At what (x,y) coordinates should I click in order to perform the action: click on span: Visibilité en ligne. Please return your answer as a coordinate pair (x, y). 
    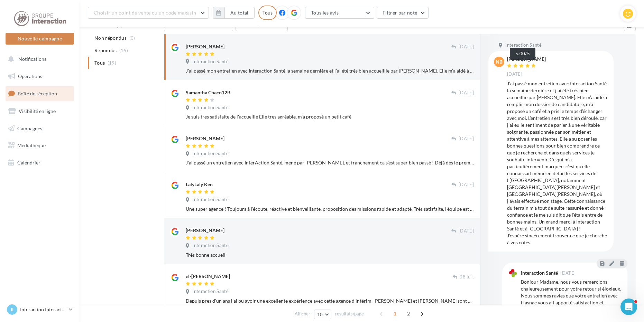
    Looking at the image, I should click on (37, 111).